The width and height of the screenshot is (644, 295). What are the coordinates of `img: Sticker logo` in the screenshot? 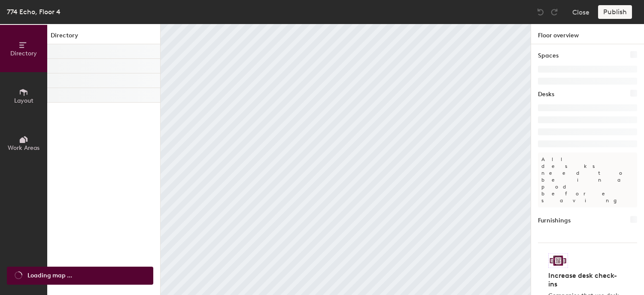 It's located at (558, 261).